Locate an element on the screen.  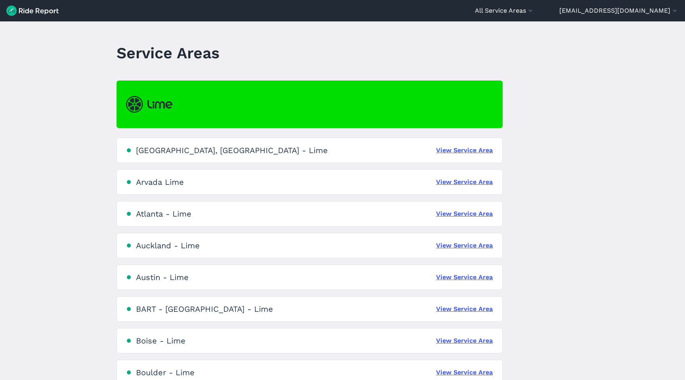
div: Boulder - Lime is located at coordinates (165, 372).